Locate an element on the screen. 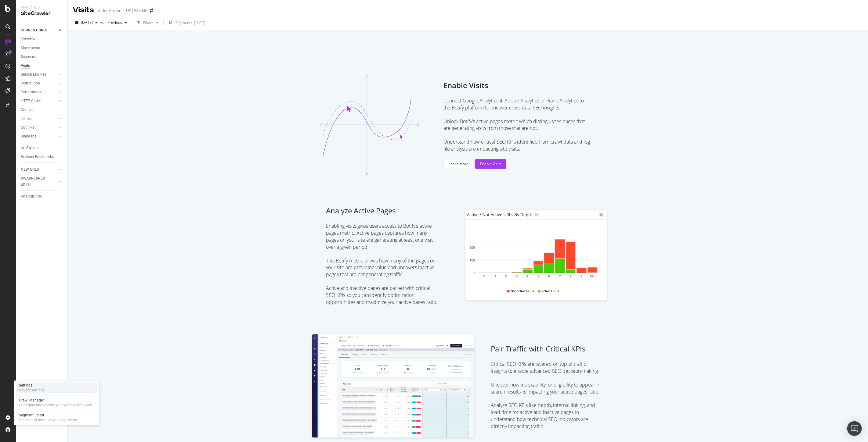 This screenshot has width=868, height=442. span: Analyze Active Pages is located at coordinates (382, 211).